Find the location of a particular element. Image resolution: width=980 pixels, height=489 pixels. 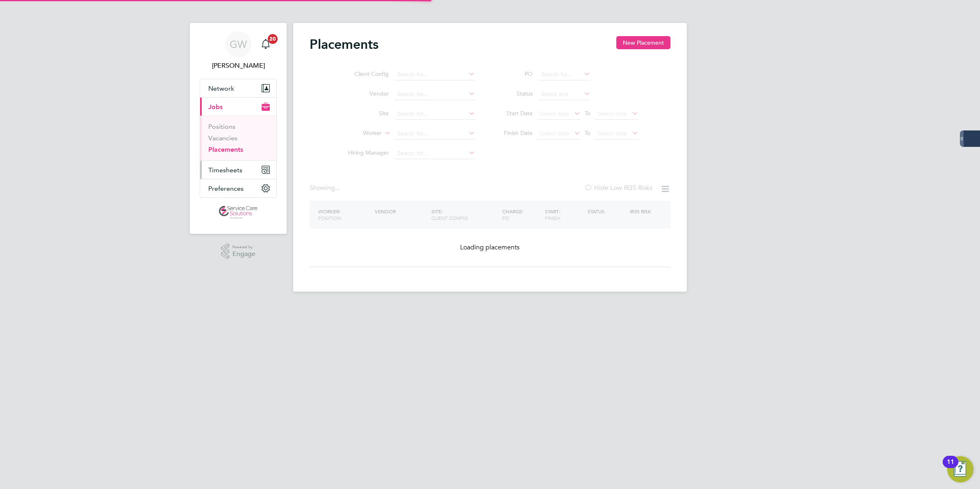

span: Engage is located at coordinates (244, 254).